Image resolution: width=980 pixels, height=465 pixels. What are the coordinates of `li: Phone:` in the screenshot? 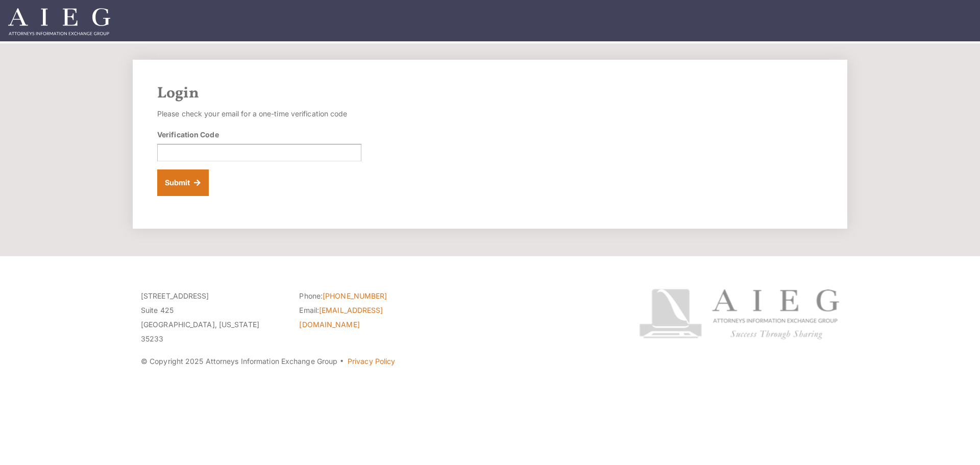 It's located at (371, 296).